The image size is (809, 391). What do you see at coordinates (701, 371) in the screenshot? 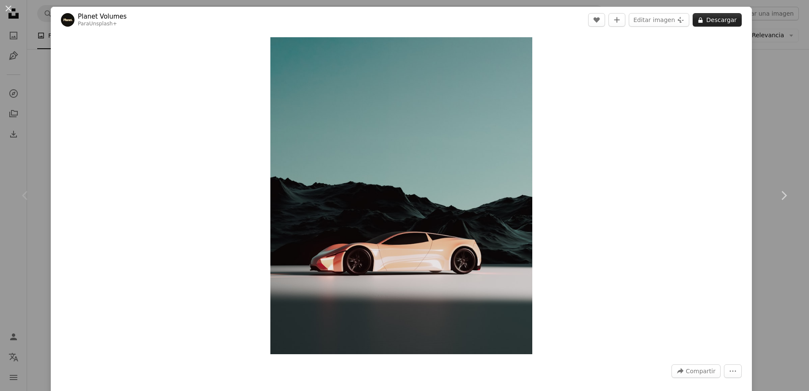
I see `span: Compartir` at bounding box center [701, 371].